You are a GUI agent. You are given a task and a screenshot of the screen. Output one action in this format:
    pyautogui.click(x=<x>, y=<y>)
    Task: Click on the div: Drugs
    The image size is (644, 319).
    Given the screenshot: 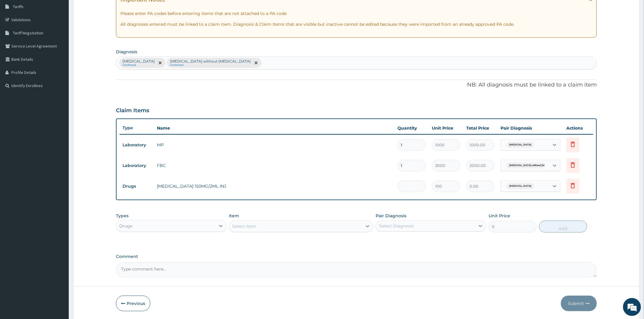 What is the action you would take?
    pyautogui.click(x=126, y=226)
    